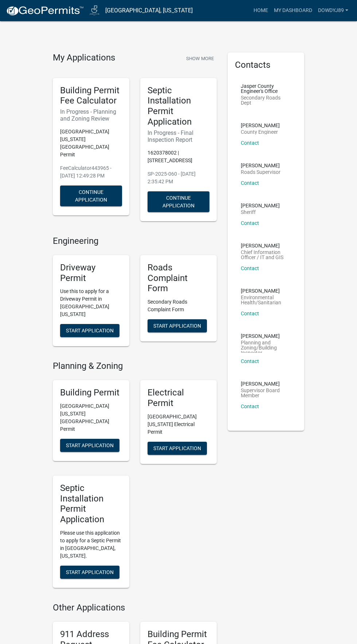 This screenshot has width=357, height=644. What do you see at coordinates (200, 59) in the screenshot?
I see `button: Show More` at bounding box center [200, 59].